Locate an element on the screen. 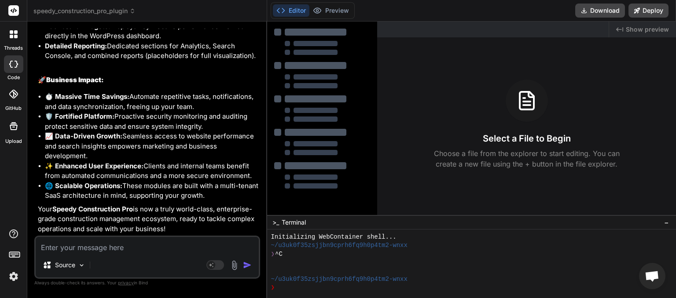 The height and width of the screenshot is (298, 676). li: These modules are built with a multi-tenant SaaS architecture in mind, supporting your growth. is located at coordinates (151, 191).